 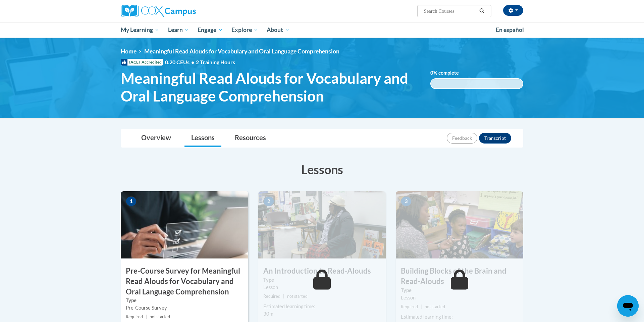 What do you see at coordinates (322, 170) in the screenshot?
I see `h3: Lessons` at bounding box center [322, 170].